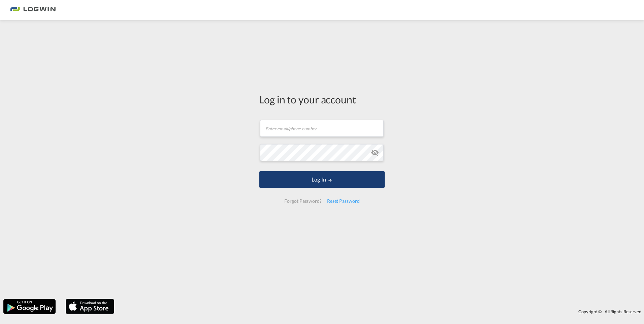 The height and width of the screenshot is (324, 644). Describe the element at coordinates (90, 306) in the screenshot. I see `img: apple.png` at that location.